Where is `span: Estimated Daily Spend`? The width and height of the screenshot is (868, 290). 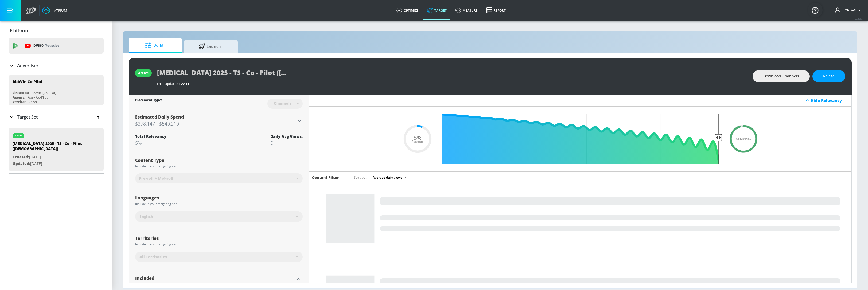
span: Estimated Daily Spend is located at coordinates (159, 117).